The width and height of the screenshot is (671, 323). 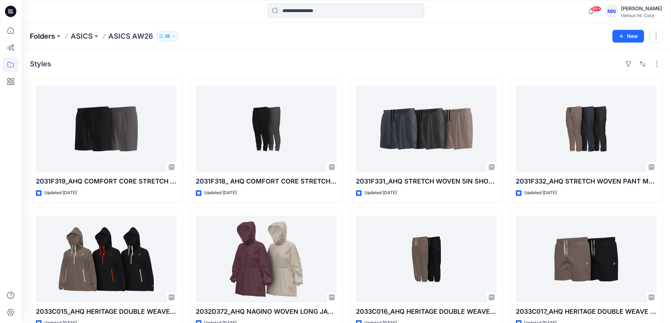 What do you see at coordinates (106, 181) in the screenshot?
I see `p: 2031F319_AHQ COMFORT CORE STRETCH WOVEN 7IN SHORT MEN WESTERN_SMS_AW26` at bounding box center [106, 181].